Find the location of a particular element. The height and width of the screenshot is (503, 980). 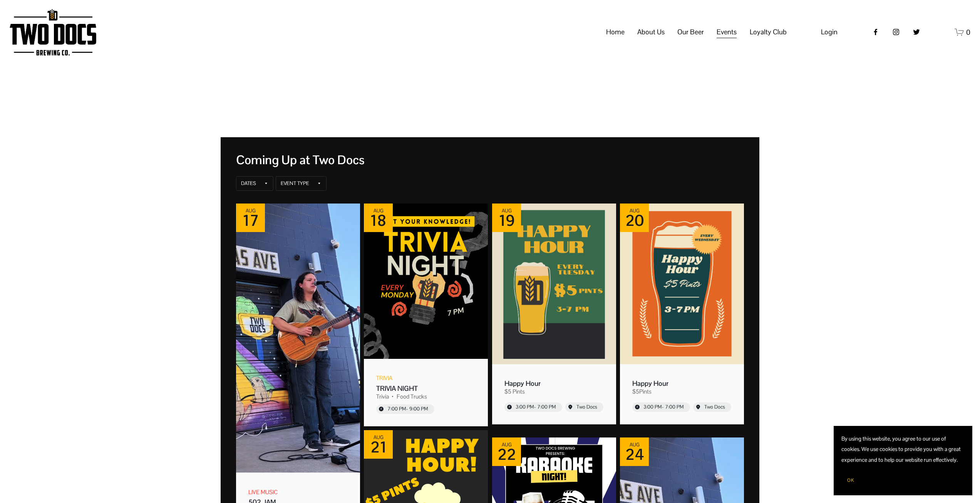

div: 24 is located at coordinates (634, 454).